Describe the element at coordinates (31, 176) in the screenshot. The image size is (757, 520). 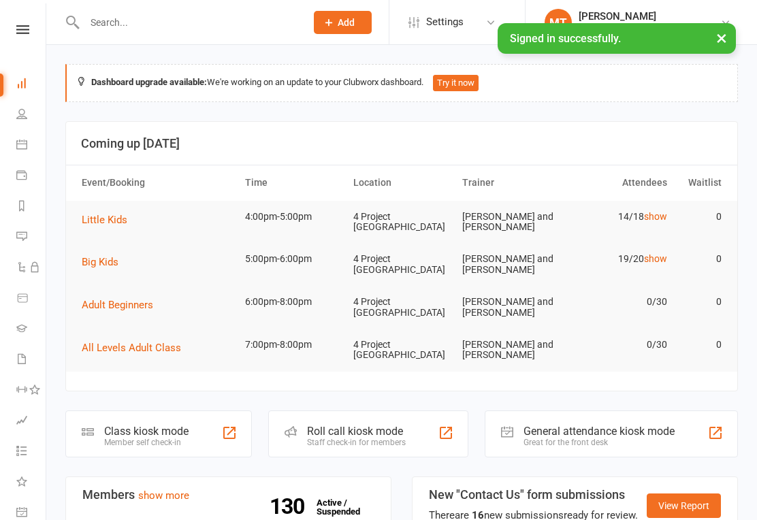
I see `a: Payments` at that location.